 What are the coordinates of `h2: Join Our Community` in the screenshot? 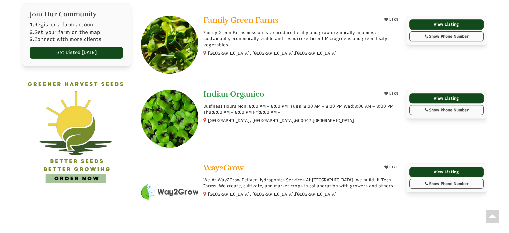 It's located at (76, 14).